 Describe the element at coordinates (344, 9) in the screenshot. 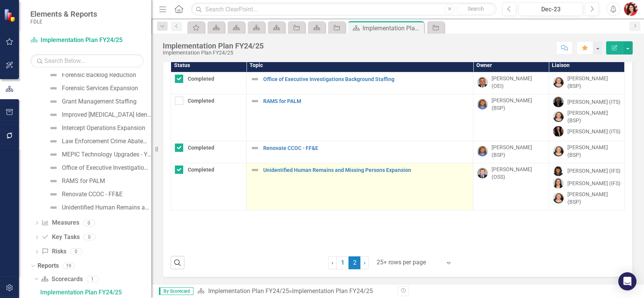

I see `input: Search ClearPoint...` at that location.